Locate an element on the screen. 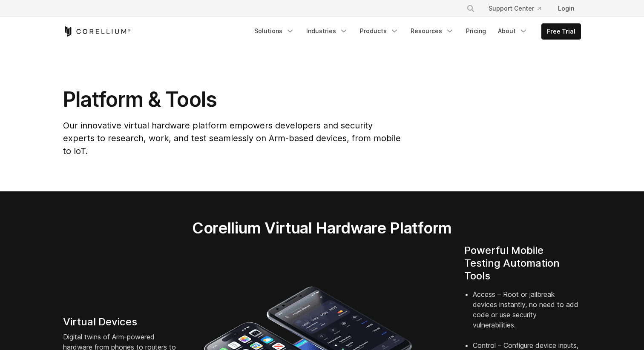  h4: Virtual Devices is located at coordinates (121, 322).